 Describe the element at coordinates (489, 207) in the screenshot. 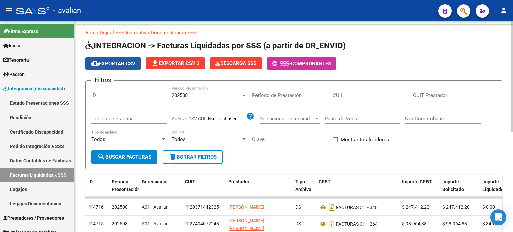

I see `span: $ 0,00` at that location.